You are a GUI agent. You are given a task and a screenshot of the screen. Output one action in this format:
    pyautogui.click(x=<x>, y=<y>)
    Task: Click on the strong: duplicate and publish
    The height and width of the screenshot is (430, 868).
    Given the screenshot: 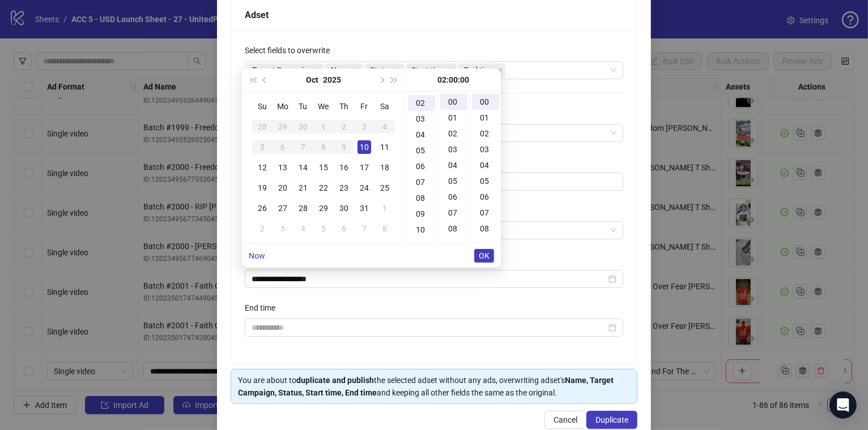 What is the action you would take?
    pyautogui.click(x=335, y=381)
    